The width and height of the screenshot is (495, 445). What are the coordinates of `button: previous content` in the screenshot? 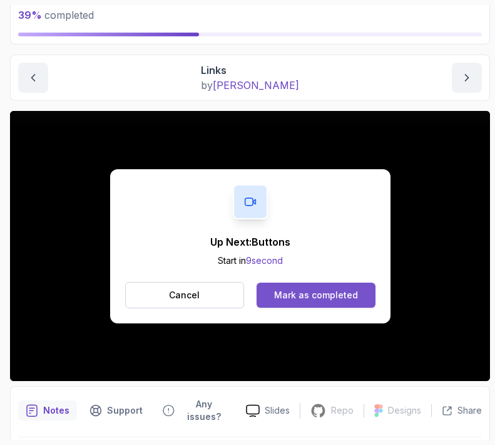 It's located at (33, 78).